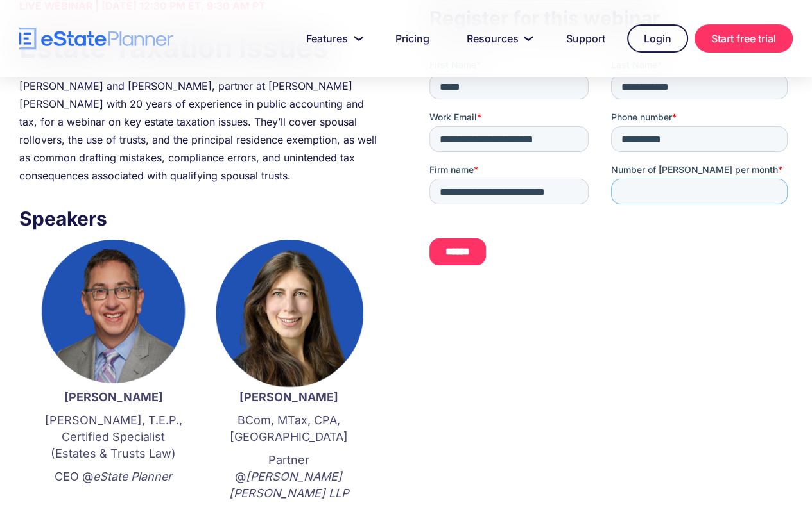 The image size is (812, 512). What do you see at coordinates (332, 39) in the screenshot?
I see `a: Features` at bounding box center [332, 39].